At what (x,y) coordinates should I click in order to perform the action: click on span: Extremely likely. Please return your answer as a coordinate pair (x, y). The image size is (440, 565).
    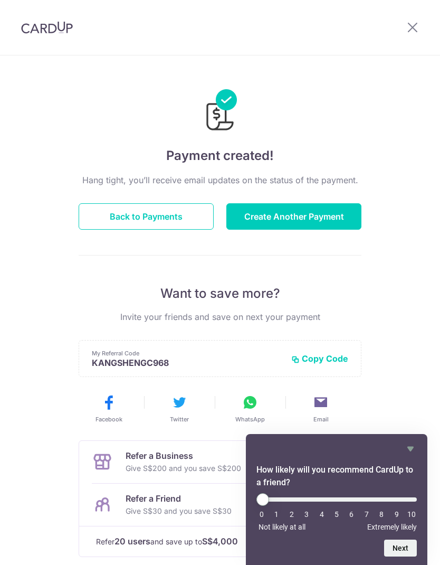
    Looking at the image, I should click on (392, 527).